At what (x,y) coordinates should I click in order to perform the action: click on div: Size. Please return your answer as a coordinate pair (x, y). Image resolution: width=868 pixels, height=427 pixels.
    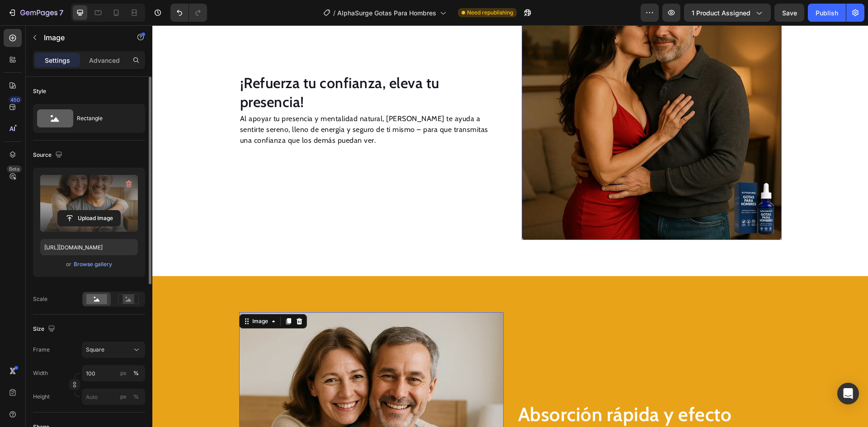
    Looking at the image, I should click on (45, 329).